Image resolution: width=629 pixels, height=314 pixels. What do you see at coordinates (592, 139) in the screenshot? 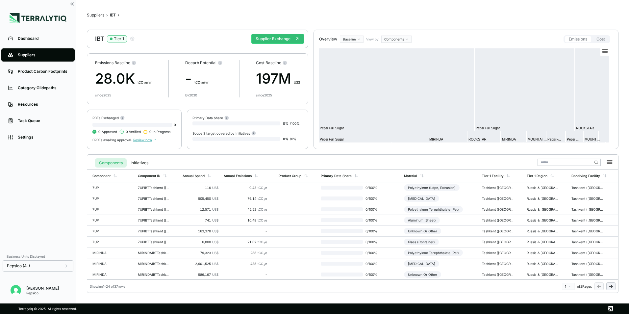
I see `text: MOUNT…` at bounding box center [592, 139].